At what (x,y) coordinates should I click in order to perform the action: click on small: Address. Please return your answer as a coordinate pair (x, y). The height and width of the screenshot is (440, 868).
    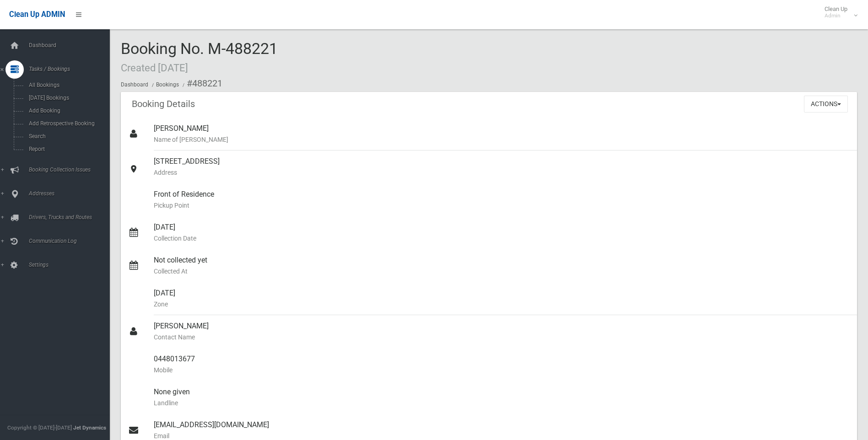
    Looking at the image, I should click on (501, 172).